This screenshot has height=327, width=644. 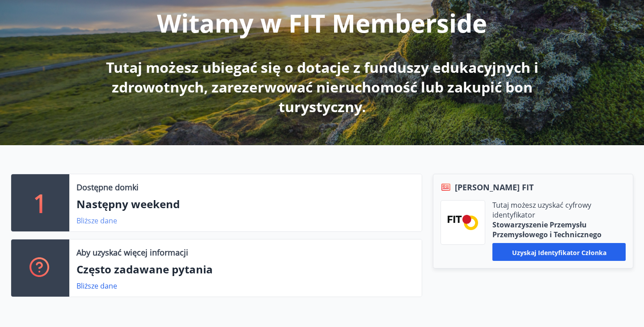 What do you see at coordinates (128, 204) in the screenshot?
I see `font: Następny weekend` at bounding box center [128, 204].